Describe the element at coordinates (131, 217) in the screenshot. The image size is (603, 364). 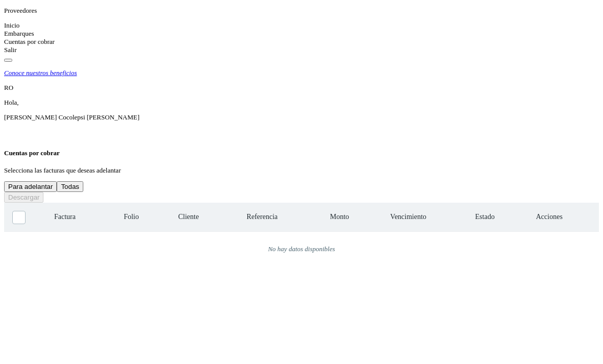
I see `span: Folio` at that location.